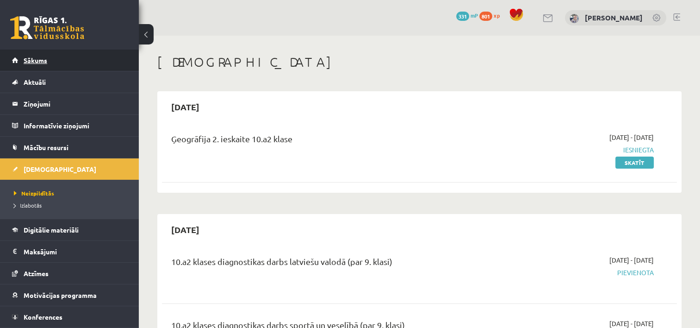  Describe the element at coordinates (69, 125) in the screenshot. I see `a: Informatīvie ziņojumi` at that location.